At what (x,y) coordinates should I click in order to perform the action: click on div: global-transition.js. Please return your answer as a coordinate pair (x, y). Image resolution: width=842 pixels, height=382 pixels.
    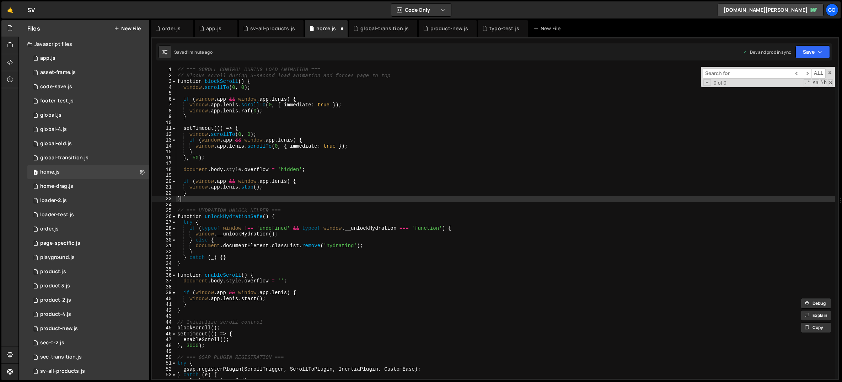
    Looking at the image, I should click on (385, 28).